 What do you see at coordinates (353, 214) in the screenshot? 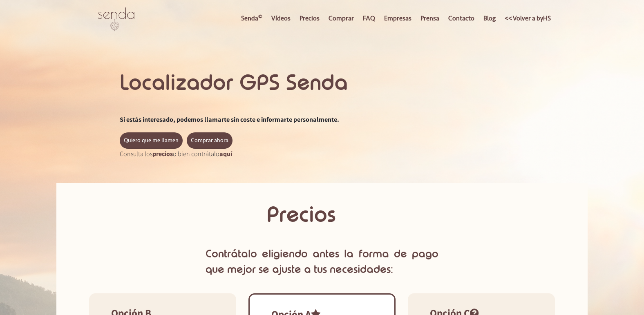
I see `h2: Precios` at bounding box center [353, 214].